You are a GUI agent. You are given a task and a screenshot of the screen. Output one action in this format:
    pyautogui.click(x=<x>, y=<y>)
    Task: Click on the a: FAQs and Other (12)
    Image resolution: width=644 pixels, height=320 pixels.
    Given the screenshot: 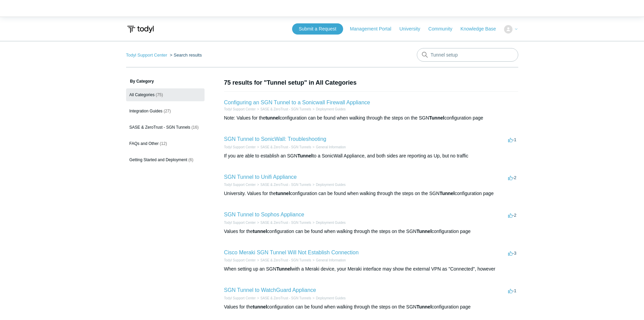 What is the action you would take?
    pyautogui.click(x=165, y=143)
    